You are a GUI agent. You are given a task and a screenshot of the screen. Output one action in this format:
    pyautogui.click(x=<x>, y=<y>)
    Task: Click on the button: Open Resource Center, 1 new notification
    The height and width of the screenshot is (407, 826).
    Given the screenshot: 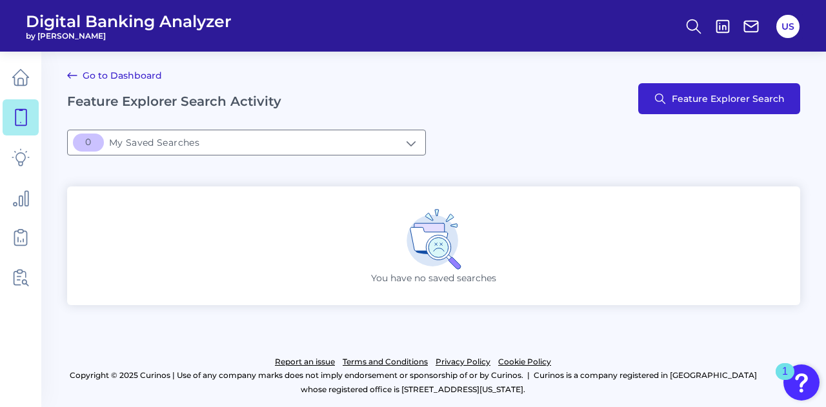 What is the action you would take?
    pyautogui.click(x=802, y=383)
    